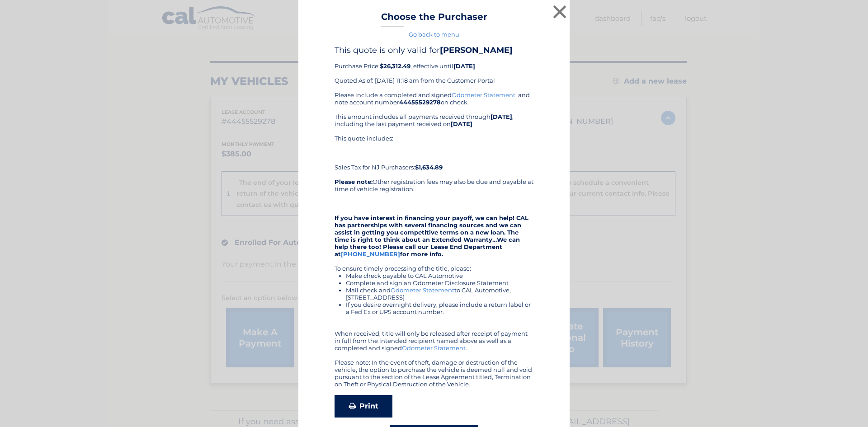  Describe the element at coordinates (395, 66) in the screenshot. I see `b: $26,312.49` at that location.